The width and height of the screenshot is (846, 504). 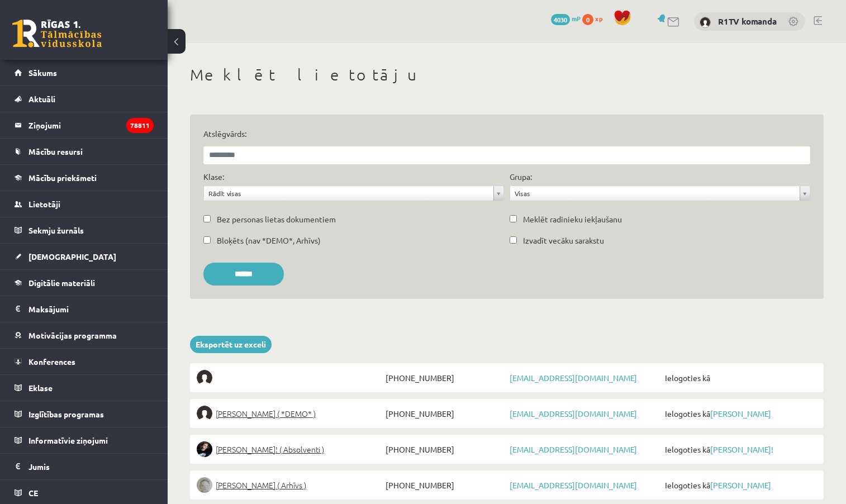 What do you see at coordinates (705, 23) in the screenshot?
I see `img: R1TV komanda` at bounding box center [705, 23].